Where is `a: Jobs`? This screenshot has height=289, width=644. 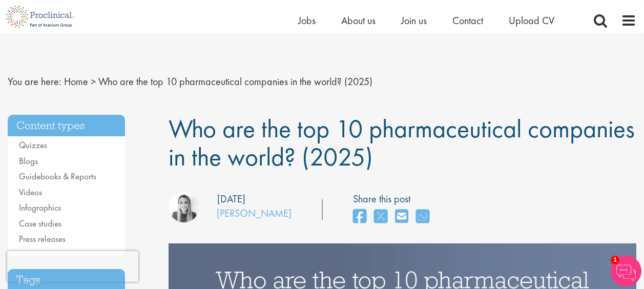 a: Jobs is located at coordinates (307, 21).